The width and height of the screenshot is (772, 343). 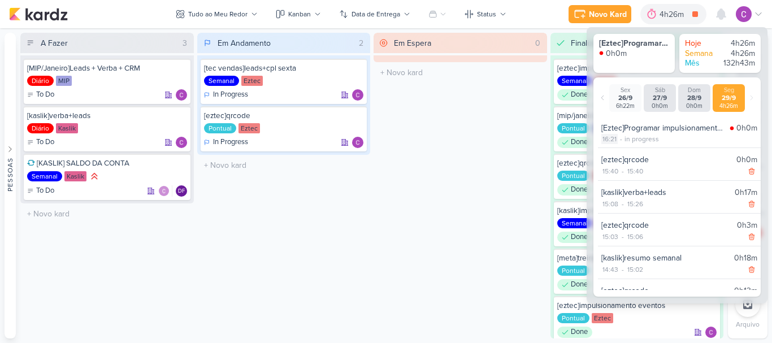 What do you see at coordinates (702, 44) in the screenshot?
I see `div: Hoje` at bounding box center [702, 44].